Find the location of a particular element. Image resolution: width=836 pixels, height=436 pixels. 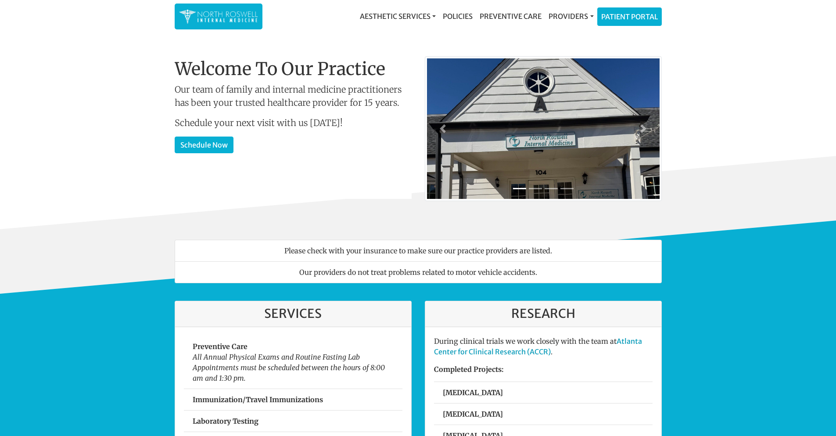

strong: Immunization/Travel Immunizations is located at coordinates (258, 399).